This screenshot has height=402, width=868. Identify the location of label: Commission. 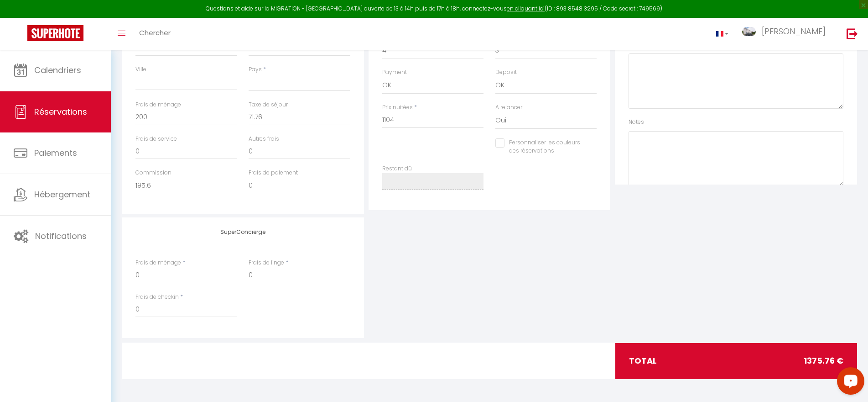
(153, 173).